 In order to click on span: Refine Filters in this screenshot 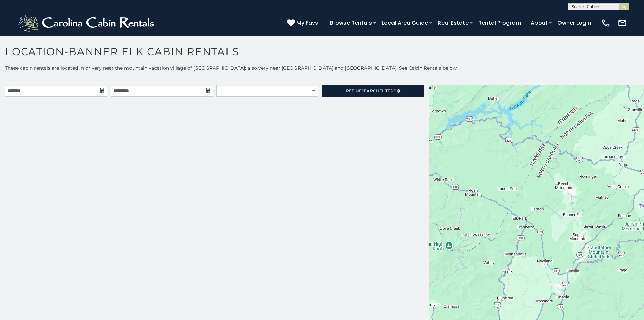, I will do `click(371, 91)`.